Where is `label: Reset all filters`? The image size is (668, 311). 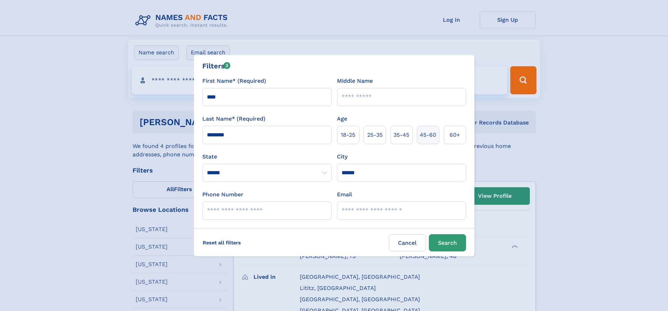 label: Reset all filters is located at coordinates (222, 243).